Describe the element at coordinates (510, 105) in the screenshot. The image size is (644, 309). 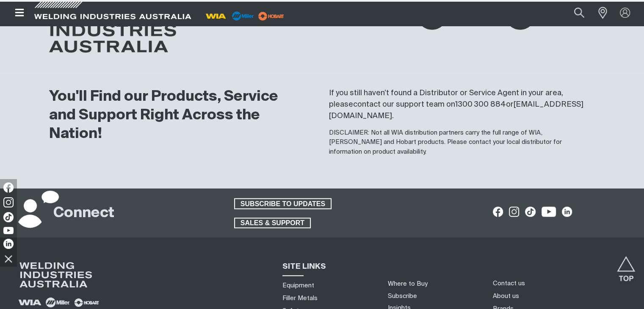
I see `span: or` at that location.